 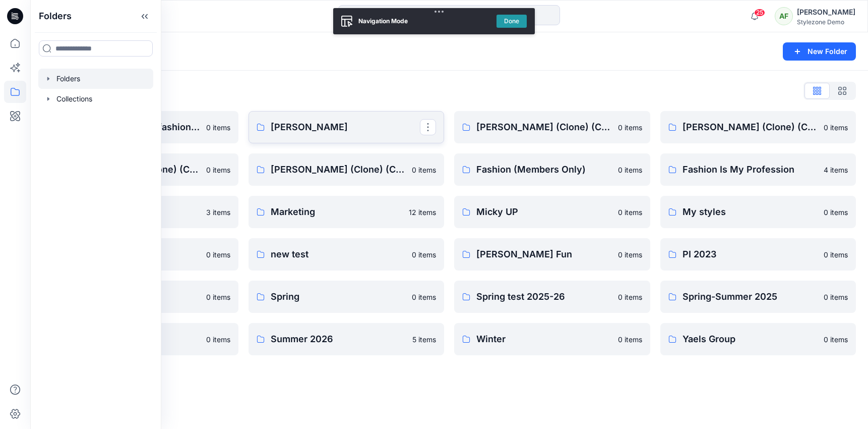 What do you see at coordinates (347, 254) in the screenshot?
I see `a: new test0 items` at bounding box center [347, 254].